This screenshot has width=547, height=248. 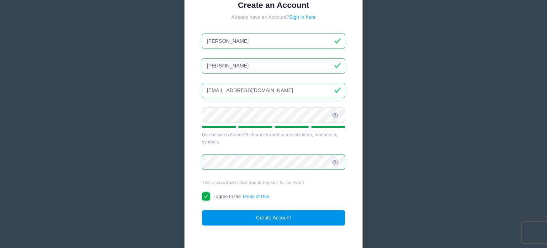 I want to click on input: Email, so click(x=274, y=90).